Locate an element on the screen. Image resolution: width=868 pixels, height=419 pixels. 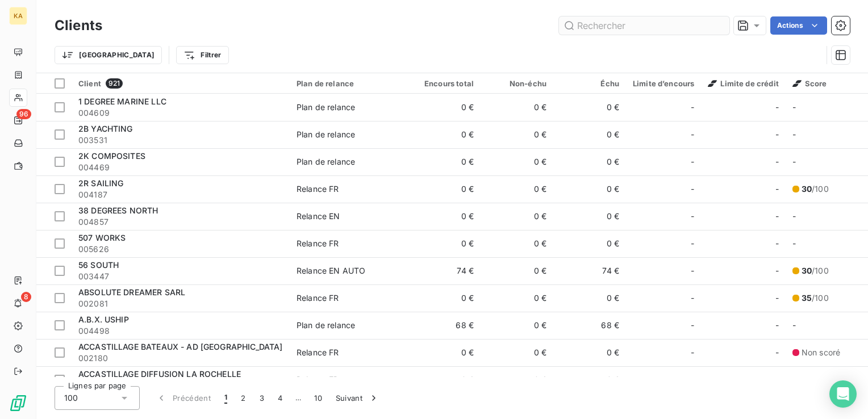
span: 35 is located at coordinates (807, 298).